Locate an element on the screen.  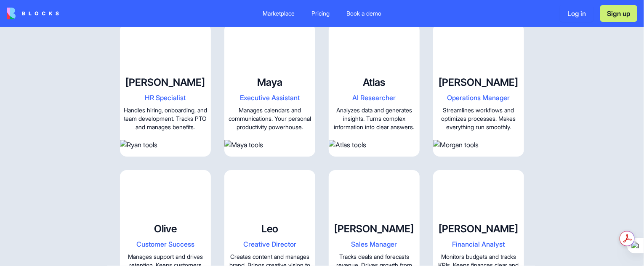
img: Maya tools is located at coordinates (270, 145).